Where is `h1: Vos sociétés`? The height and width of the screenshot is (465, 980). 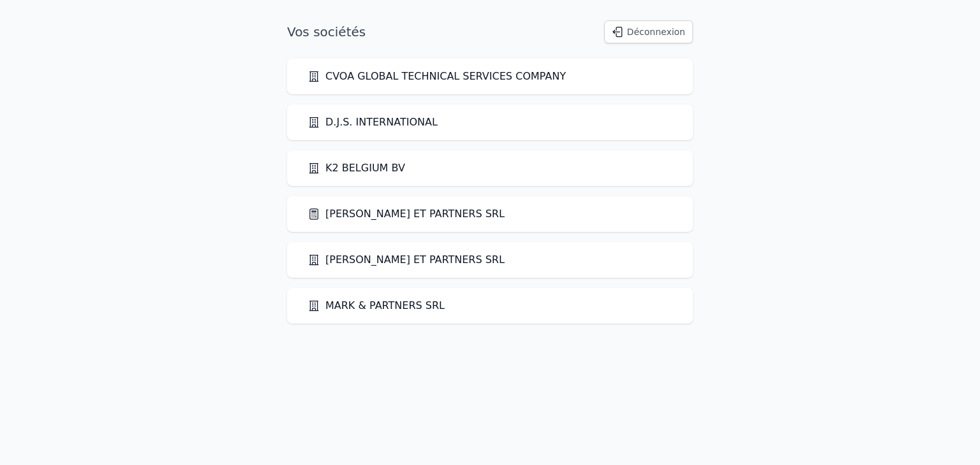 h1: Vos sociétés is located at coordinates (326, 32).